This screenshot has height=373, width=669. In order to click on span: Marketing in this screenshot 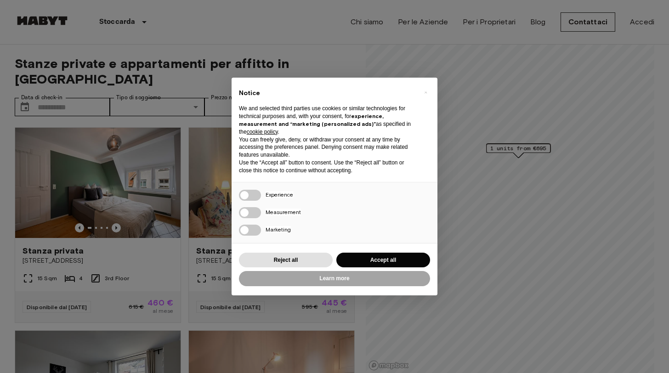, I will do `click(278, 229)`.